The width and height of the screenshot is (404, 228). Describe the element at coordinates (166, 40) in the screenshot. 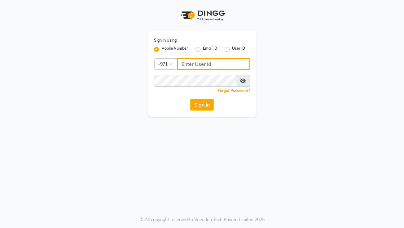

I see `label: Sign In Using:` at that location.